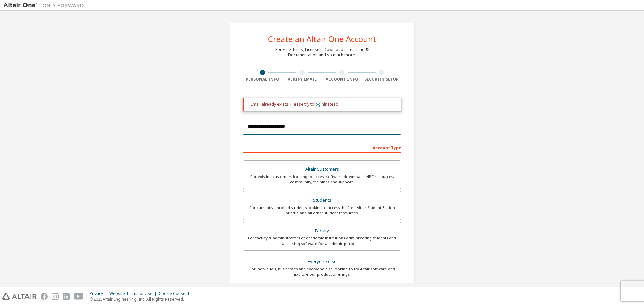  What do you see at coordinates (323, 104) in the screenshot?
I see `div: Email already exists. Please try to instead.` at bounding box center [323, 104].